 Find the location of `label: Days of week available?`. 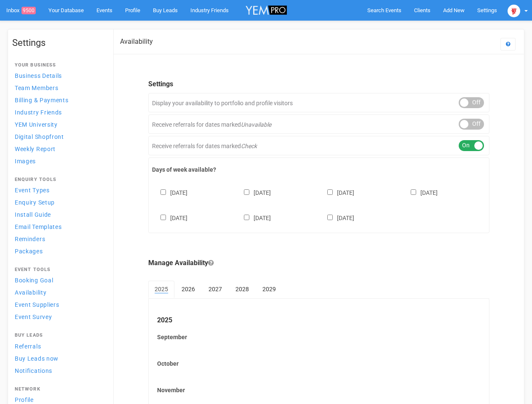

label: Days of week available? is located at coordinates (319, 169).